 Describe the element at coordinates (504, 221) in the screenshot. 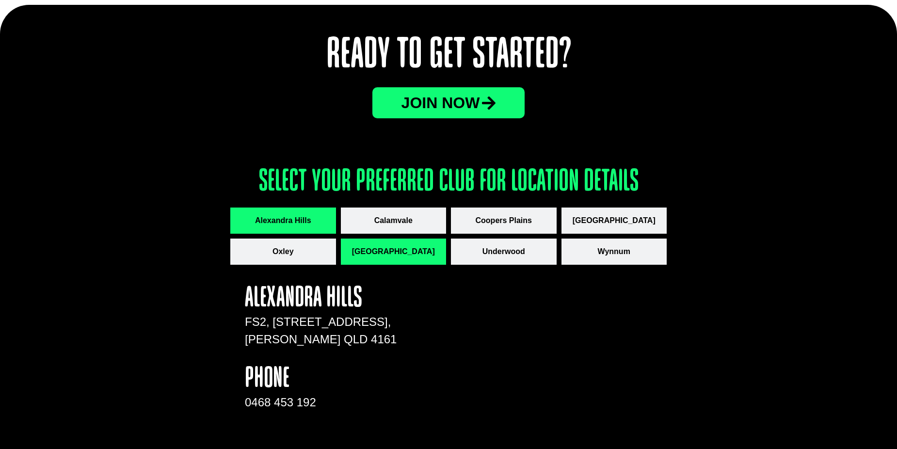

I see `span: Coopers Plains` at that location.